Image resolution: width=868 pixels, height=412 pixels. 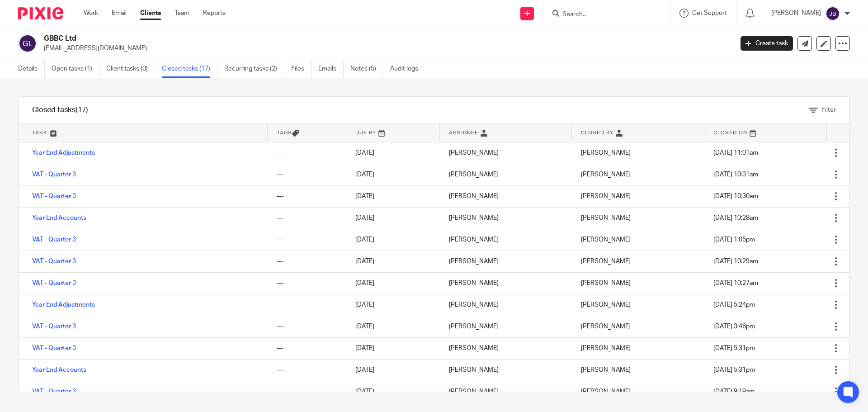 What do you see at coordinates (130, 69) in the screenshot?
I see `a: Client tasks (0)` at bounding box center [130, 69].